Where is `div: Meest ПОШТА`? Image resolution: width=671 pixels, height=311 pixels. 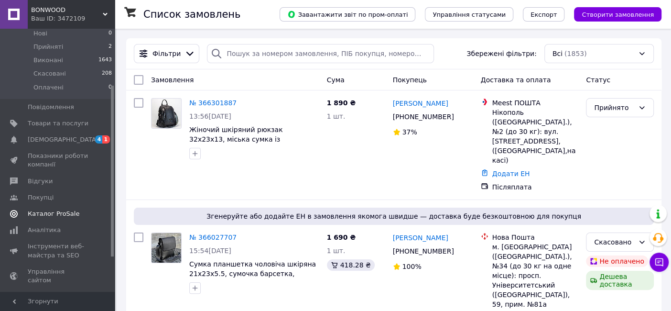 div: Meest ПОШТА is located at coordinates (535, 103).